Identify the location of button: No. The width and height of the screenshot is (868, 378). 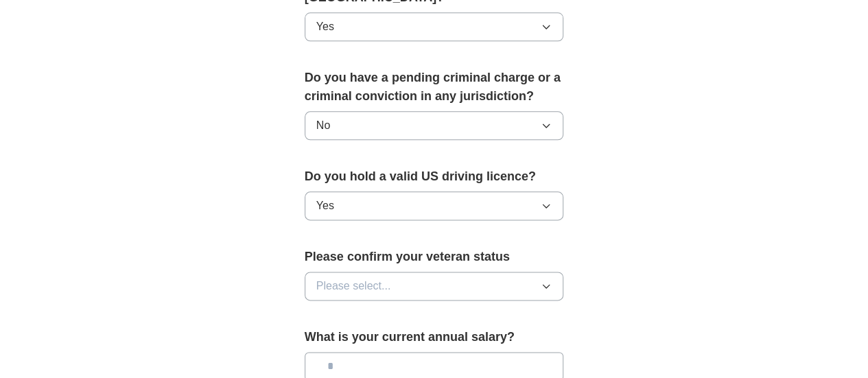
(434, 125).